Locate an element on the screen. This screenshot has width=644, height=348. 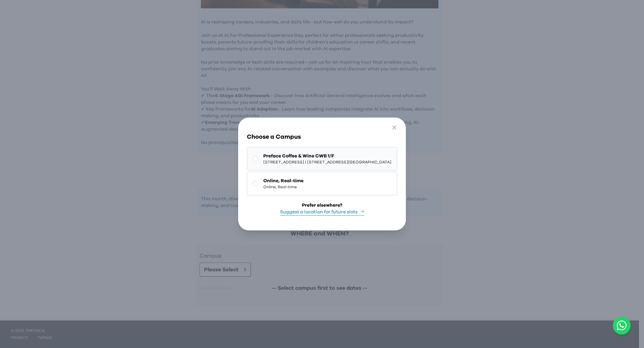
button: Online, Real-timeOnline, Real-time is located at coordinates (322, 184).